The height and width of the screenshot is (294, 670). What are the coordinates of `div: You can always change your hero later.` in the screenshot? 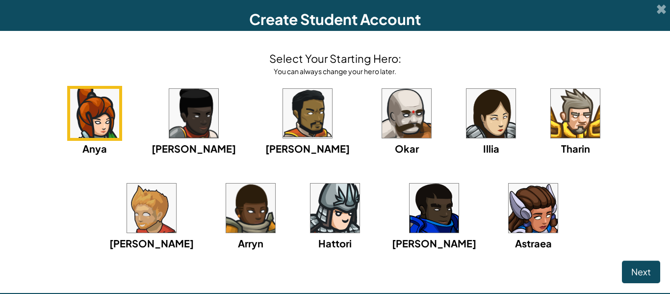 It's located at (335, 71).